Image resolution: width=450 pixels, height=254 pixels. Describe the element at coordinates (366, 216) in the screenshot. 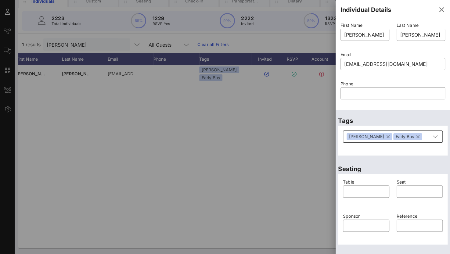

I see `p: Sponsor` at that location.